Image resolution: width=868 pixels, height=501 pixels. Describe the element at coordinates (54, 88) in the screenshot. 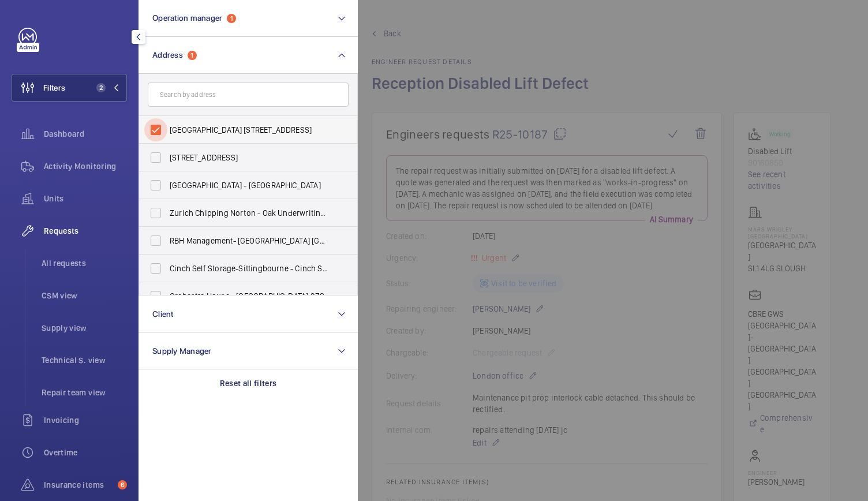

I see `span: Filters` at that location.